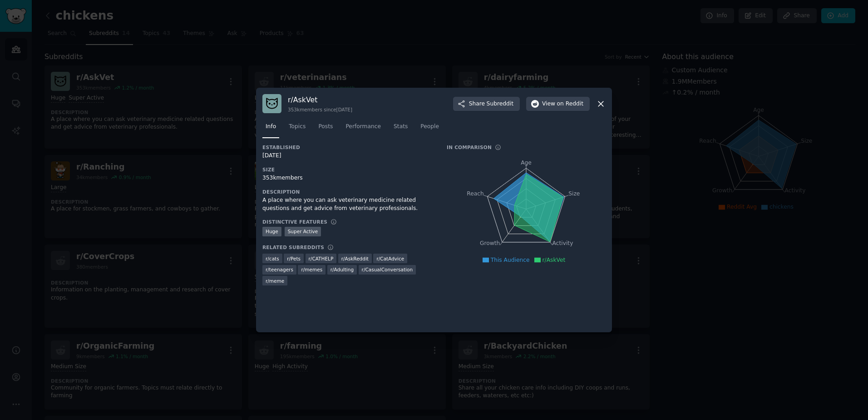 The image size is (868, 420). I want to click on h3: Size, so click(348, 169).